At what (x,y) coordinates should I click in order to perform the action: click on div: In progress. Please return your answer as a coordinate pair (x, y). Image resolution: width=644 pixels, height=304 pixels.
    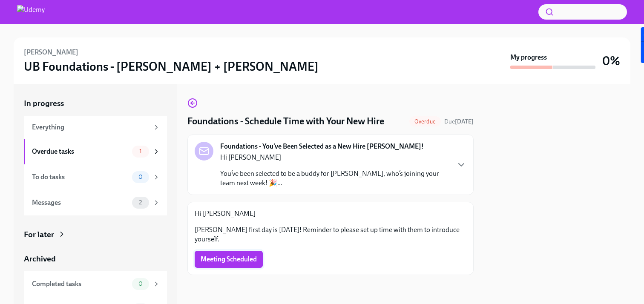
    Looking at the image, I should click on (96, 104).